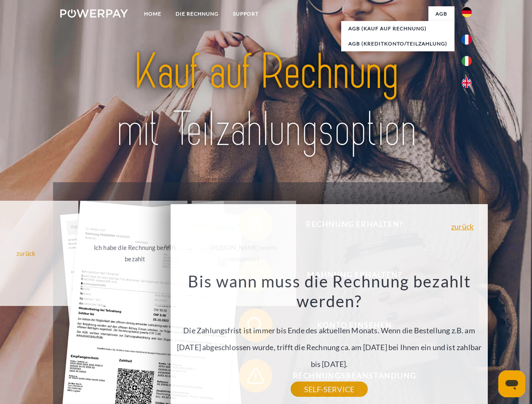 The width and height of the screenshot is (532, 404). I want to click on img: de, so click(467, 12).